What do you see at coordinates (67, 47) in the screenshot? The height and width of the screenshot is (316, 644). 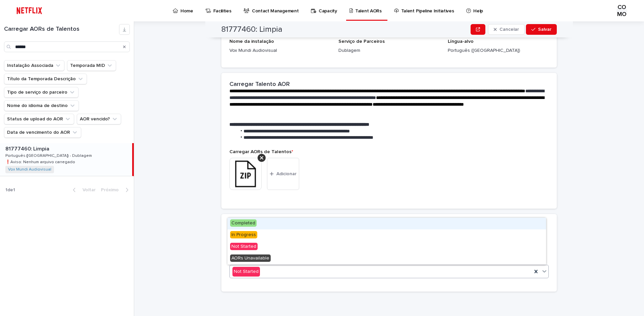 I see `div: Procurar` at bounding box center [67, 47].